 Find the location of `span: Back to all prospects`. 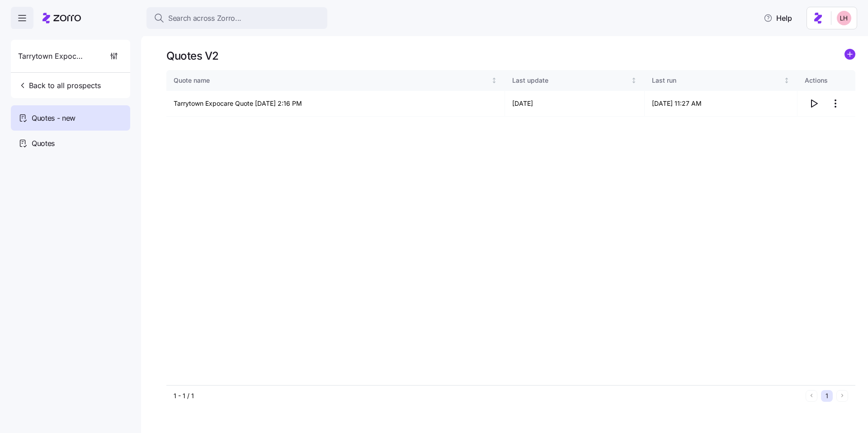

span: Back to all prospects is located at coordinates (60, 86).